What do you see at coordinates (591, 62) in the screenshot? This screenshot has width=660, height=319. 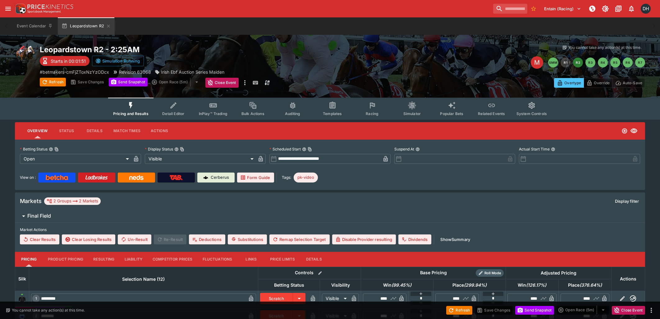 I see `button: R3` at bounding box center [591, 62].